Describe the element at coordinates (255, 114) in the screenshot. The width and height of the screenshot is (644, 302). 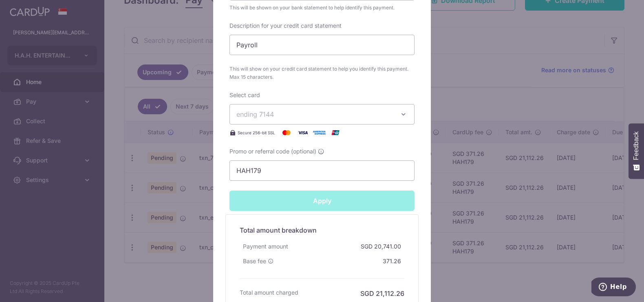
I see `span: ending 7144` at that location.